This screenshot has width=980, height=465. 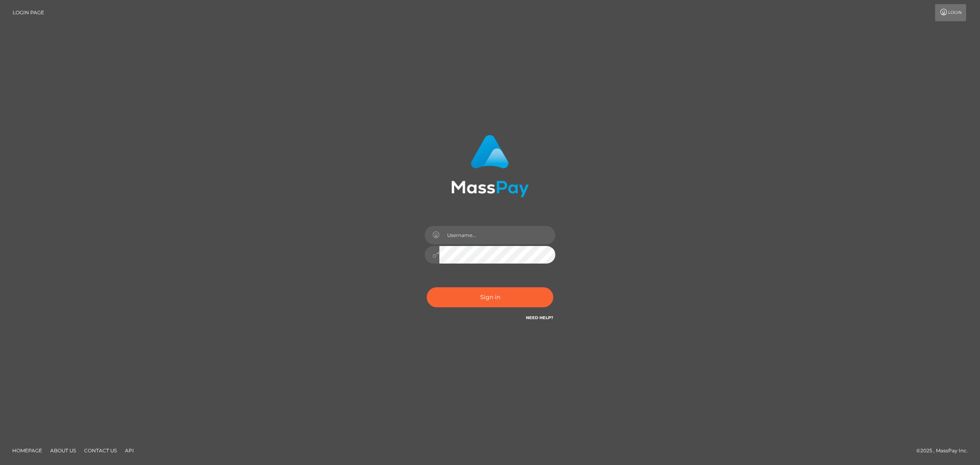 What do you see at coordinates (540, 318) in the screenshot?
I see `a: Need Help?` at bounding box center [540, 318].